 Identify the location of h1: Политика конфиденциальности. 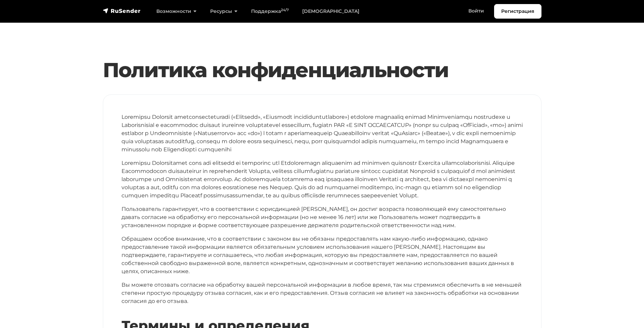
(322, 70).